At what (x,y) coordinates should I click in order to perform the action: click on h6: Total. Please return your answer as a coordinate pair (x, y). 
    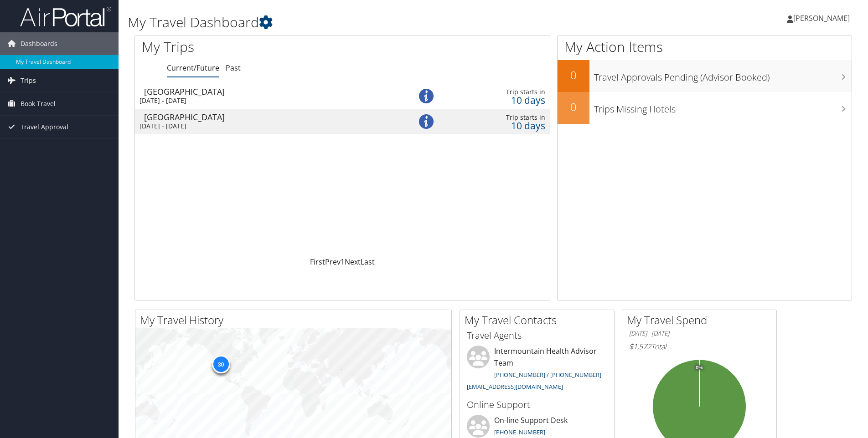
    Looking at the image, I should click on (699, 346).